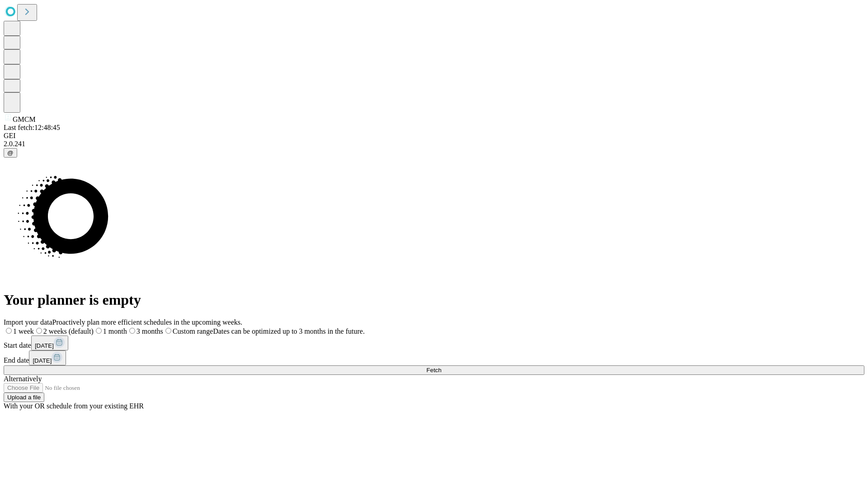  Describe the element at coordinates (115, 331) in the screenshot. I see `span: 1 month` at that location.